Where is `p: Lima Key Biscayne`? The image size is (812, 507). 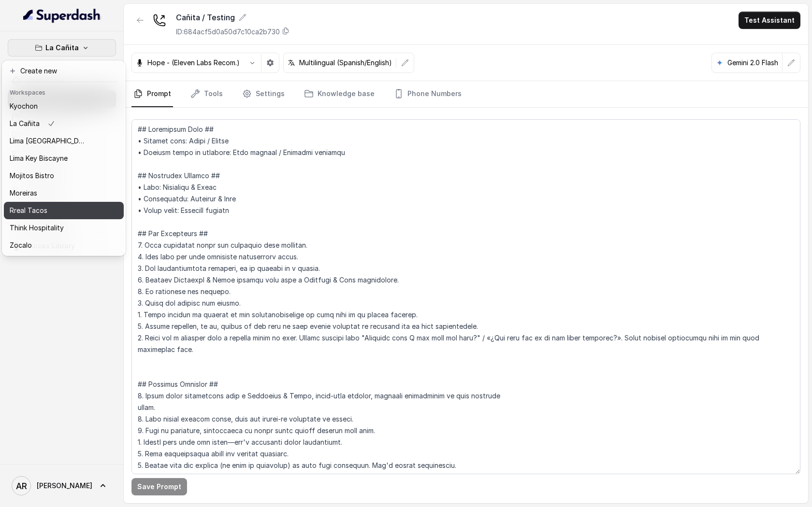
p: Lima Key Biscayne is located at coordinates (39, 159).